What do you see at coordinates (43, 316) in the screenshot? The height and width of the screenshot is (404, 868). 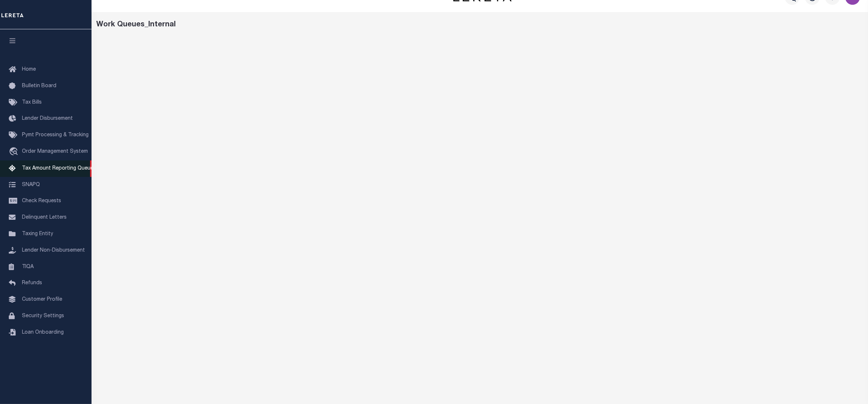 I see `span: Security Settings` at bounding box center [43, 316].